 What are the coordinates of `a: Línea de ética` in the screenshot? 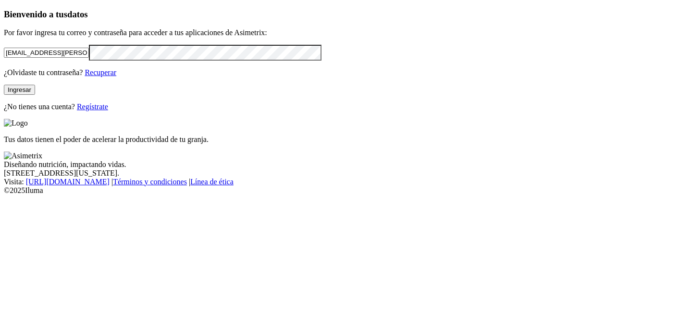 It's located at (212, 181).